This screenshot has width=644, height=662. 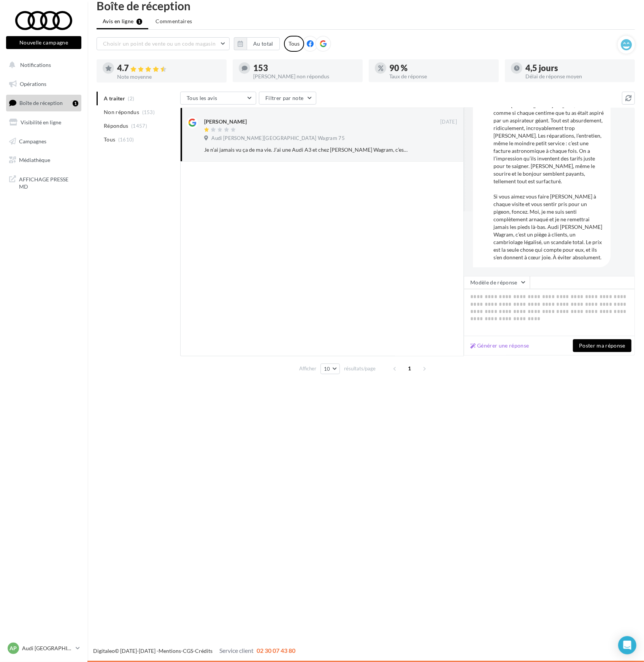 What do you see at coordinates (126, 140) in the screenshot?
I see `span: (1610)` at bounding box center [126, 140].